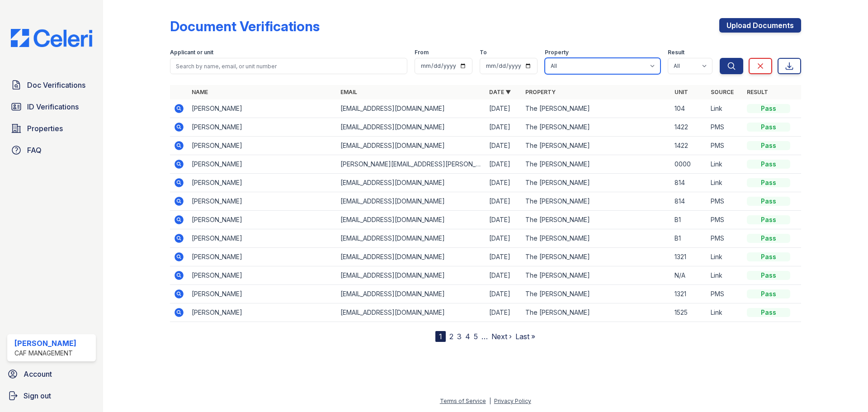  Describe the element at coordinates (37, 374) in the screenshot. I see `span: Account` at that location.